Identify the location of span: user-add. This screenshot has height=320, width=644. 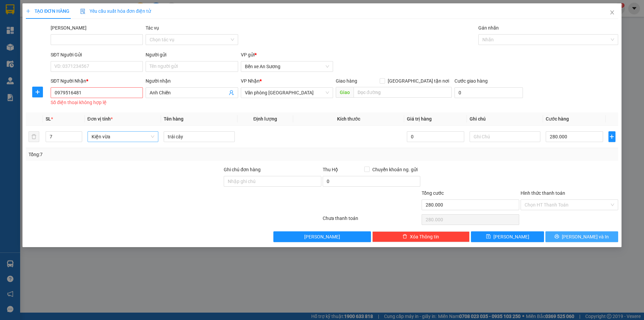
(231, 92).